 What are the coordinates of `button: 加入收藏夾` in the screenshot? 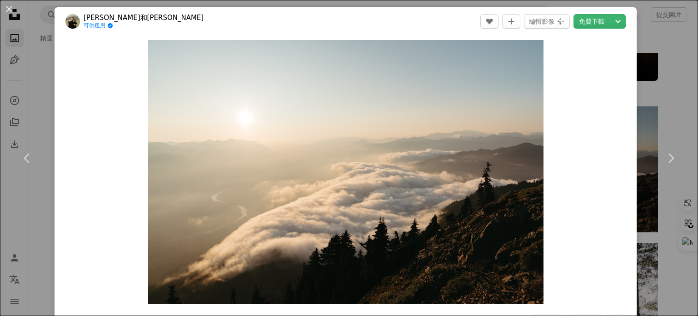 It's located at (511, 21).